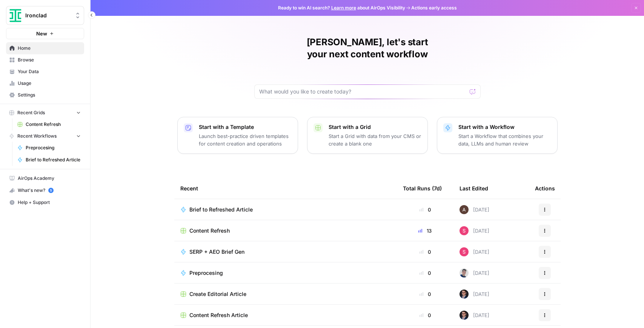 This screenshot has width=644, height=328. What do you see at coordinates (48, 15) in the screenshot?
I see `span: Ironclad` at bounding box center [48, 15].